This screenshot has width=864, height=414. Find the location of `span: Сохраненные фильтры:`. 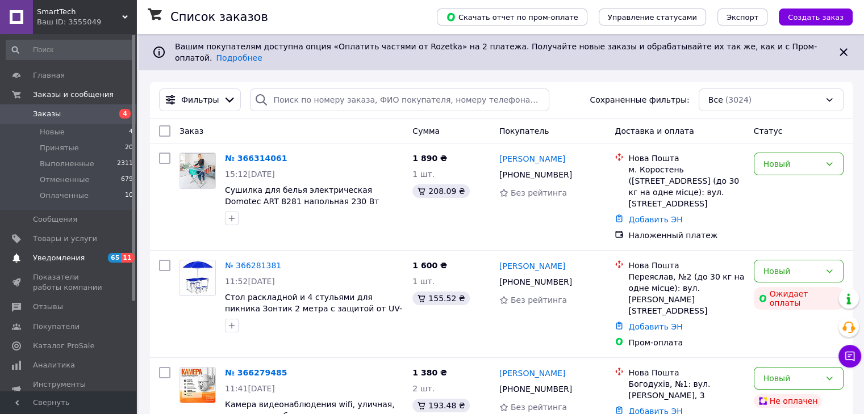

span: Сохраненные фильтры: is located at coordinates (639, 100).